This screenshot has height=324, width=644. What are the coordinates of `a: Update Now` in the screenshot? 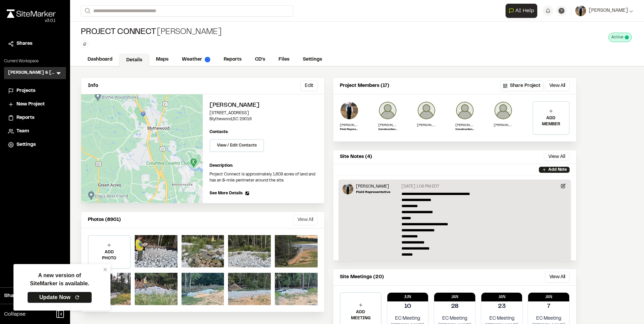 It's located at (59, 298).